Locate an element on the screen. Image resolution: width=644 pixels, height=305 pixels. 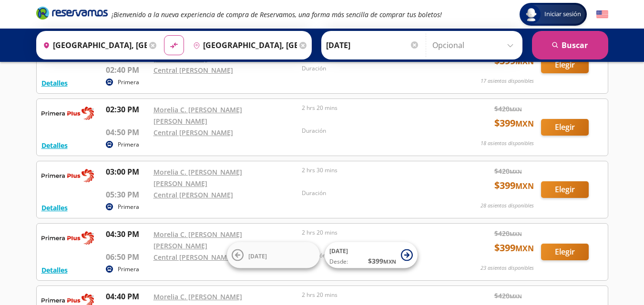
p: 02:40 PM is located at coordinates (127, 70).